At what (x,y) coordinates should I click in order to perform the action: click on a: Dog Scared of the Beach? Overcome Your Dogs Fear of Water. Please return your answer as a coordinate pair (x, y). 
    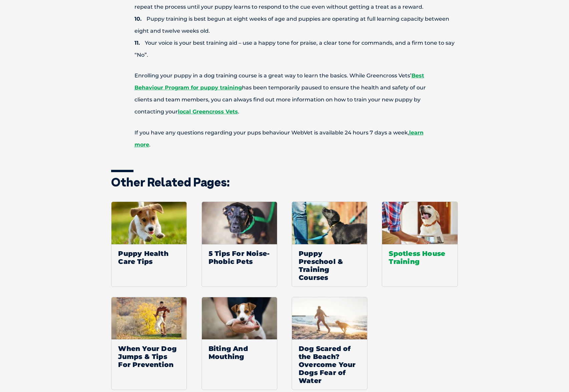
    Looking at the image, I should click on (329, 344).